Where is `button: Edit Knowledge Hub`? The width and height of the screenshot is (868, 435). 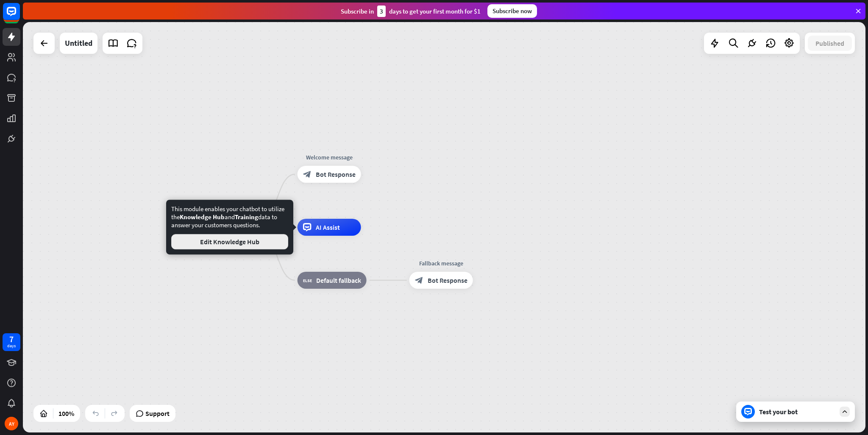 button: Edit Knowledge Hub is located at coordinates (229, 242).